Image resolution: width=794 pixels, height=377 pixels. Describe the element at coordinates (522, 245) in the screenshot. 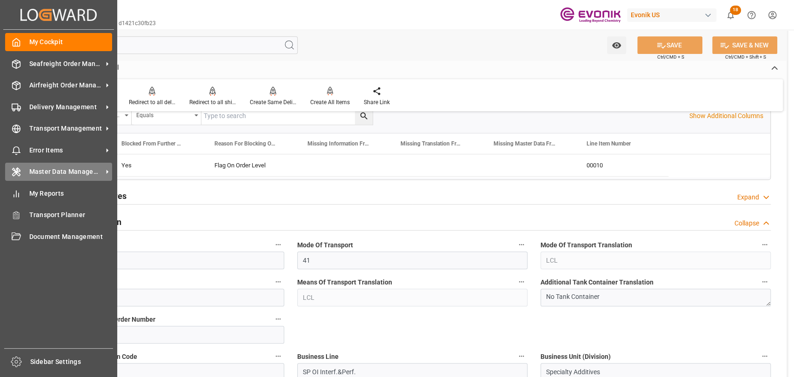

I see `button: Mode Of Transport` at that location.